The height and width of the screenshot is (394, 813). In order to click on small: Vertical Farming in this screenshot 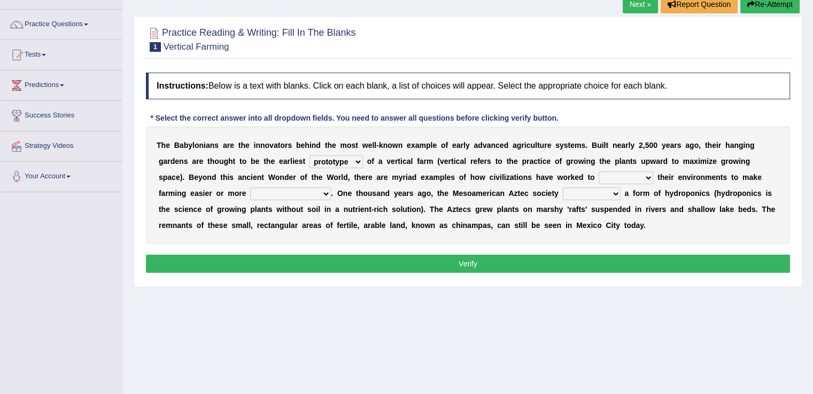, I will do `click(196, 47)`.